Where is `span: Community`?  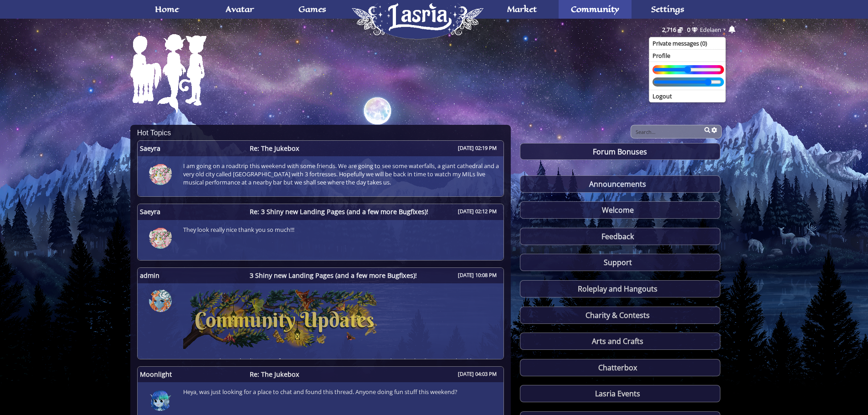
span: Community is located at coordinates (595, 9).